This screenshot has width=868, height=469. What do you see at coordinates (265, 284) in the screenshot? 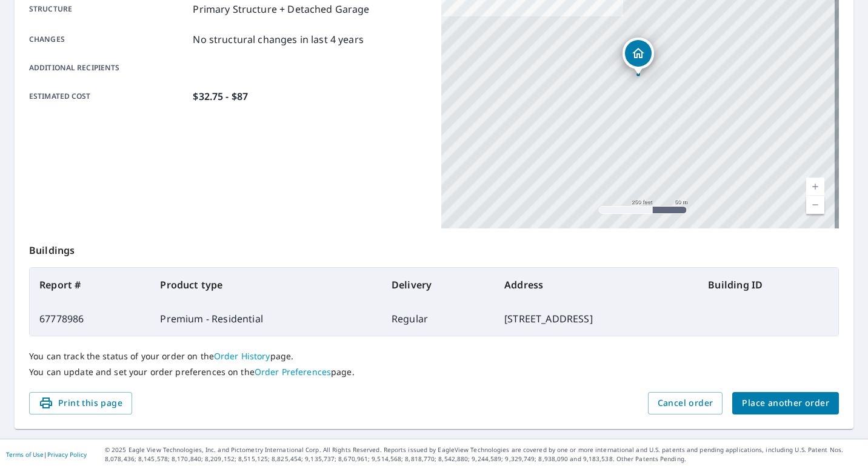
I see `th: Product type` at bounding box center [265, 284].